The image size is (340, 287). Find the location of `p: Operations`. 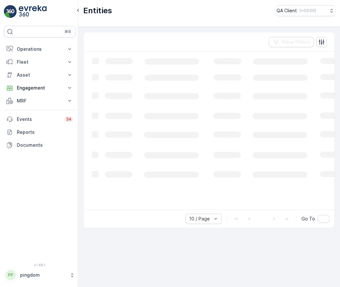

p: Operations is located at coordinates (39, 49).